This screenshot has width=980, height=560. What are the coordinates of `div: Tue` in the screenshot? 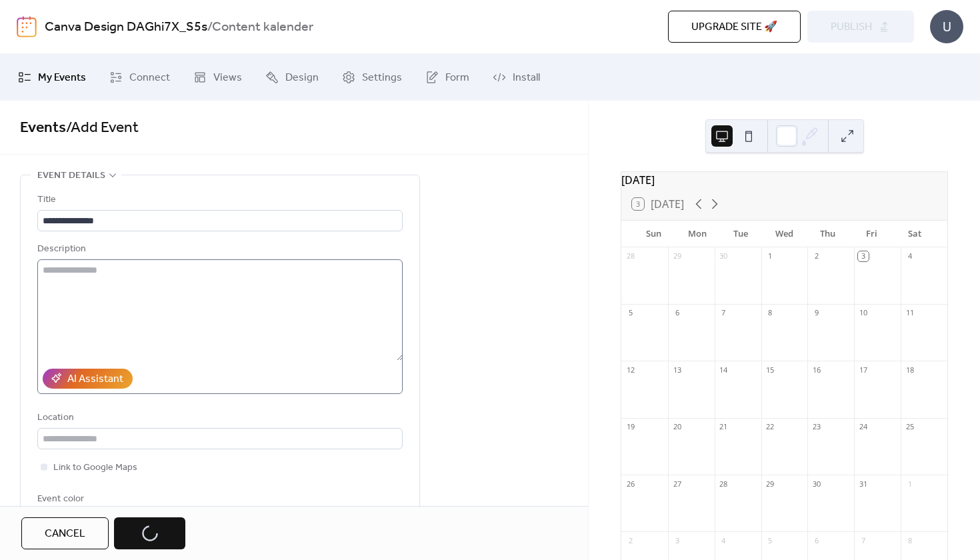 It's located at (741, 234).